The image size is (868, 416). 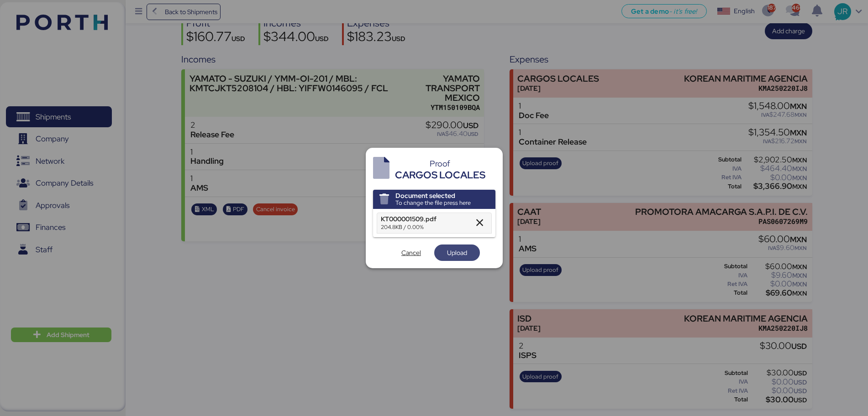 I want to click on button: Upload, so click(x=457, y=253).